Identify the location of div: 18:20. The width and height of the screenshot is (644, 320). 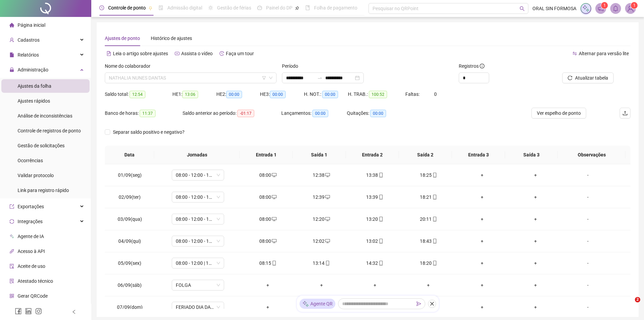
(428, 263).